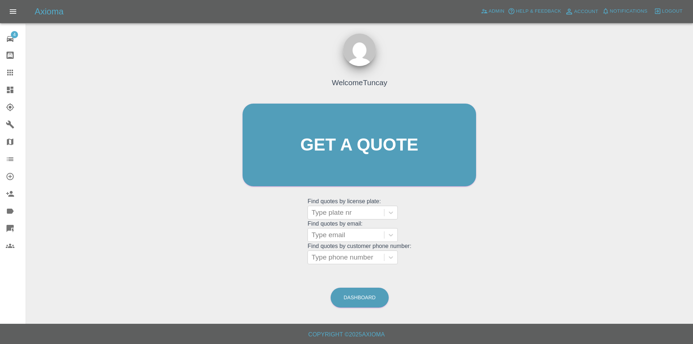 The width and height of the screenshot is (693, 344). I want to click on a: Get a quote, so click(359, 145).